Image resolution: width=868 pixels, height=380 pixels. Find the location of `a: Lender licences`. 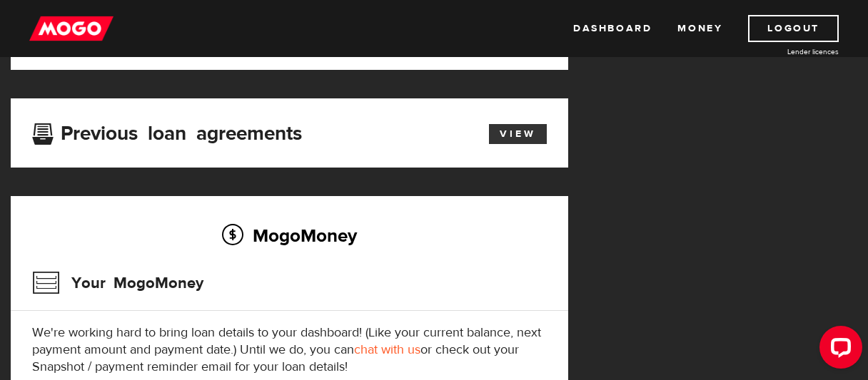

a: Lender licences is located at coordinates (785, 52).